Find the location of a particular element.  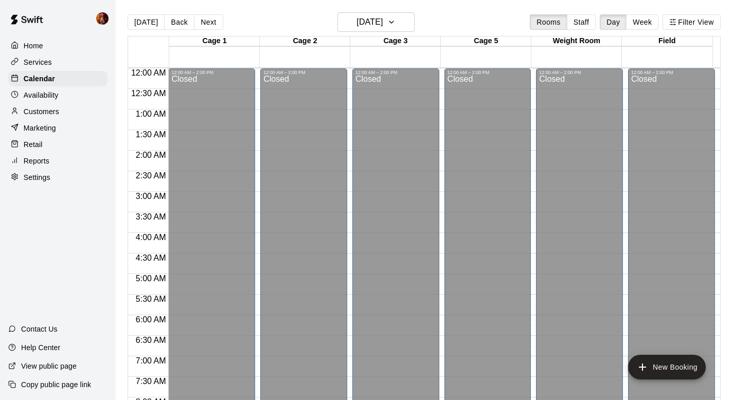

div: Home is located at coordinates (58, 46).